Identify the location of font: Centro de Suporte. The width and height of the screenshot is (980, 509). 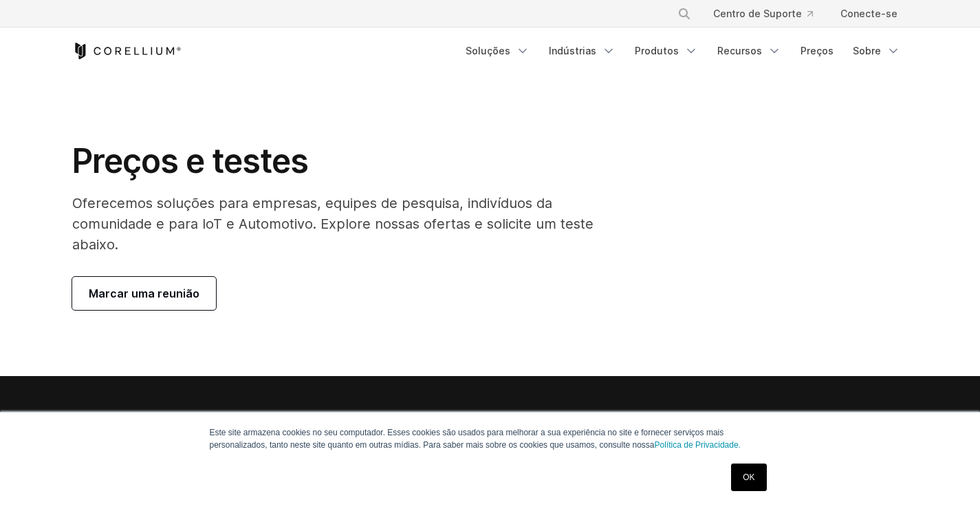
(757, 13).